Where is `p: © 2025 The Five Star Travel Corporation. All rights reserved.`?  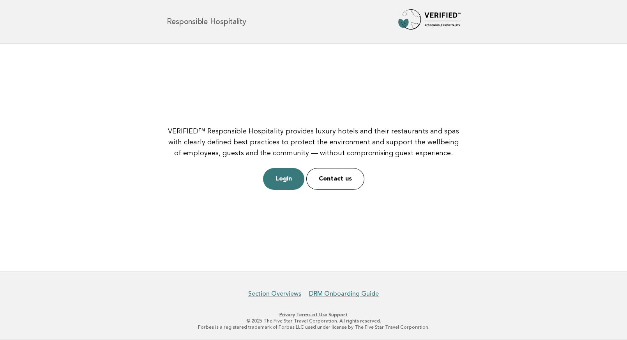
p: © 2025 The Five Star Travel Corporation. All rights reserved. is located at coordinates (314, 321).